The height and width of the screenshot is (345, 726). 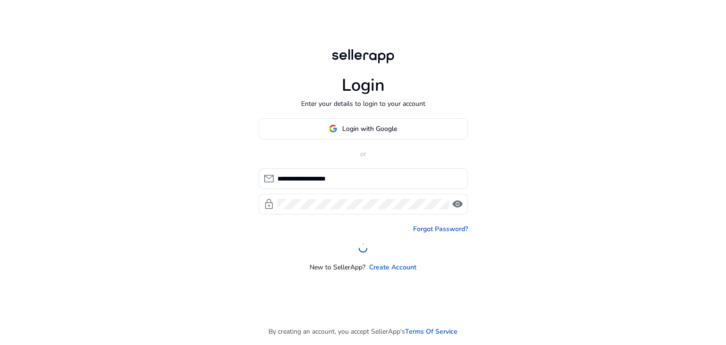 What do you see at coordinates (269, 204) in the screenshot?
I see `span: lock` at bounding box center [269, 204].